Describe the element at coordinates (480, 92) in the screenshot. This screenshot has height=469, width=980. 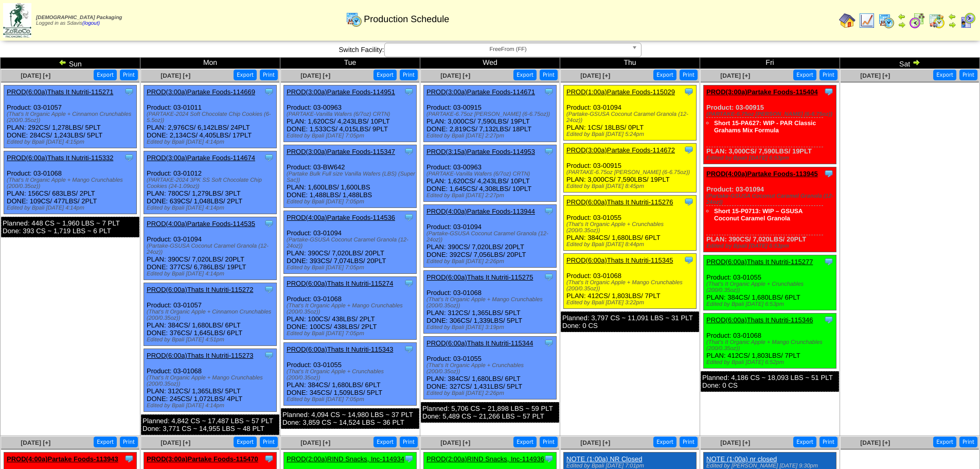
I see `a: PROD(3:00a)Partake Foods-114671` at that location.